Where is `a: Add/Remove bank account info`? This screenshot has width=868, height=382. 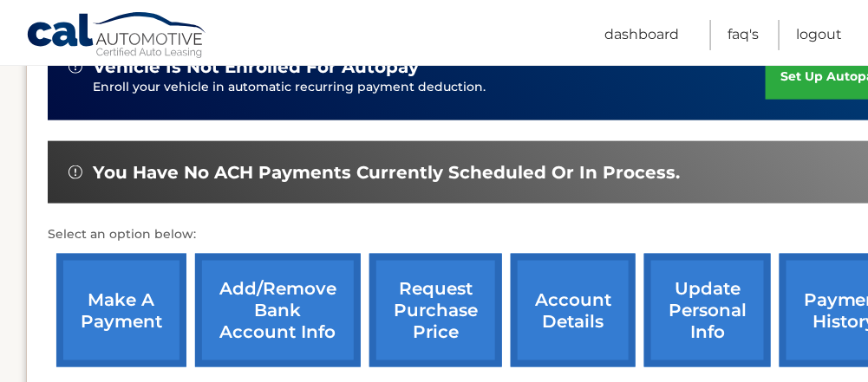
a: Add/Remove bank account info is located at coordinates (277, 310).